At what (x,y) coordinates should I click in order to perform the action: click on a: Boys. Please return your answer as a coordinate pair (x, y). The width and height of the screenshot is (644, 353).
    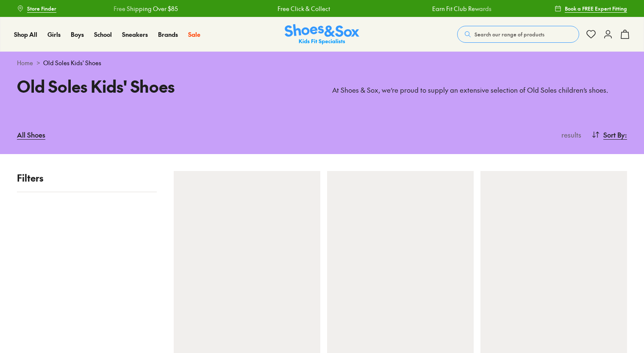
    Looking at the image, I should click on (77, 34).